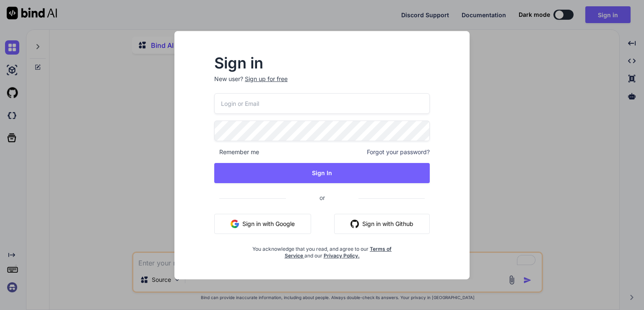 The image size is (644, 310). I want to click on span: Remember me, so click(237, 152).